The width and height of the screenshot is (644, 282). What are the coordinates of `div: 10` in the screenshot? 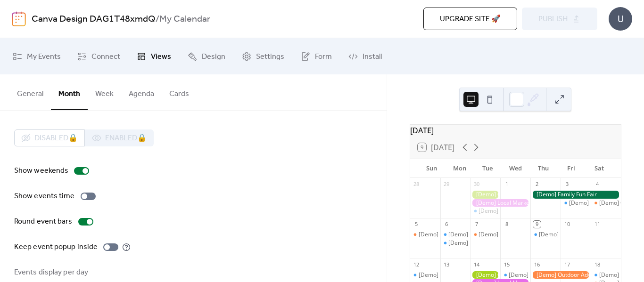 It's located at (567, 224).